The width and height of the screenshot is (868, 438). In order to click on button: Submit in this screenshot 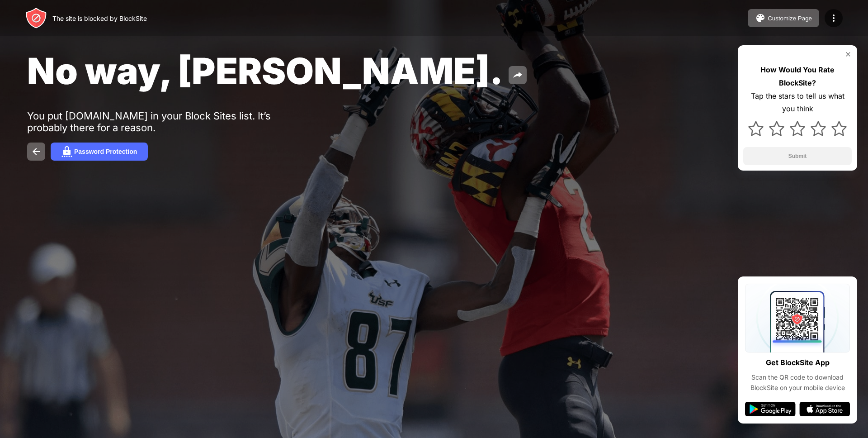, I will do `click(797, 156)`.